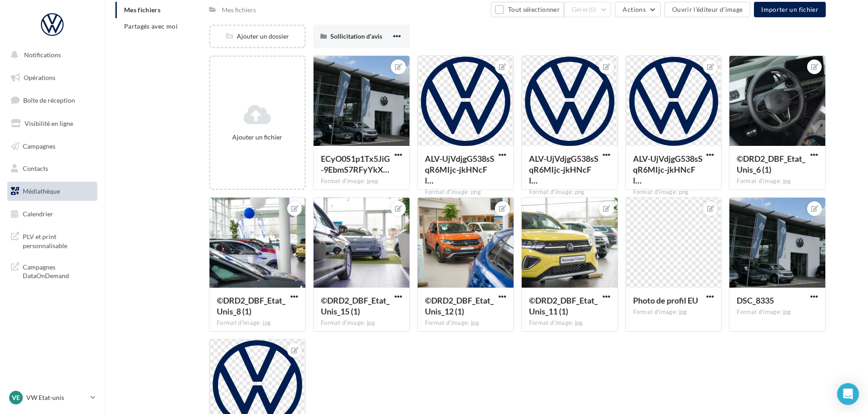  What do you see at coordinates (39, 77) in the screenshot?
I see `span: Opérations` at bounding box center [39, 77].